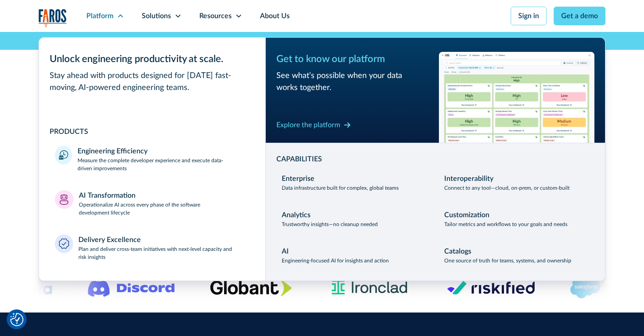 This screenshot has width=644, height=336. Describe the element at coordinates (53, 18) in the screenshot. I see `img: Logo of the analytics and reporting company Faros.` at that location.